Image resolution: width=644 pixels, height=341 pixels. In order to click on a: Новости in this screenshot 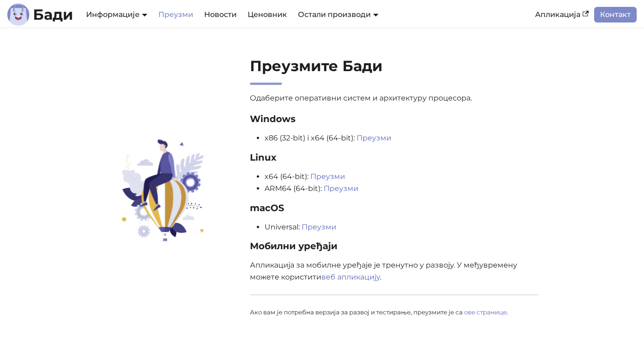, I will do `click(220, 15)`.